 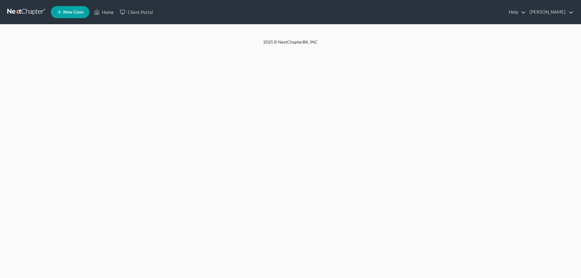 I want to click on a: Home, so click(x=104, y=12).